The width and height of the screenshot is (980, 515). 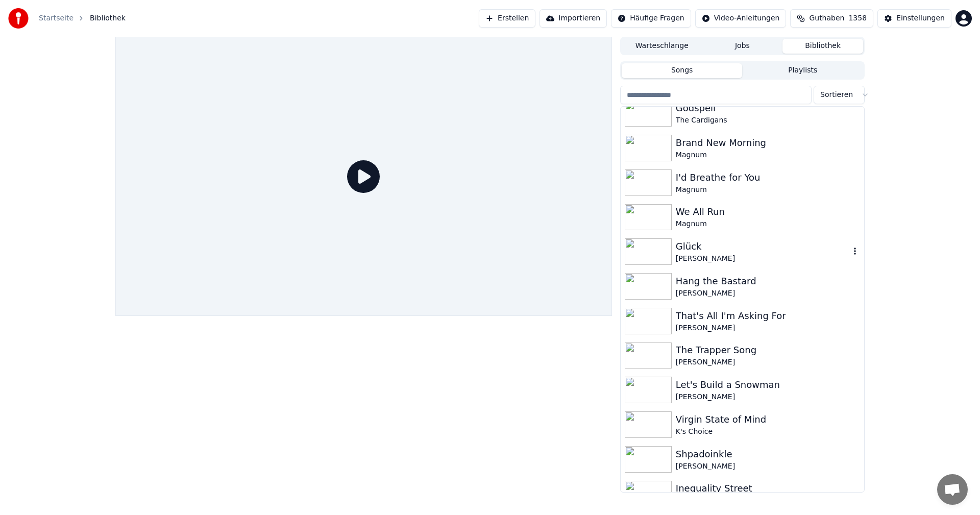 What do you see at coordinates (952, 490) in the screenshot?
I see `div: Chat öffnen` at bounding box center [952, 490].